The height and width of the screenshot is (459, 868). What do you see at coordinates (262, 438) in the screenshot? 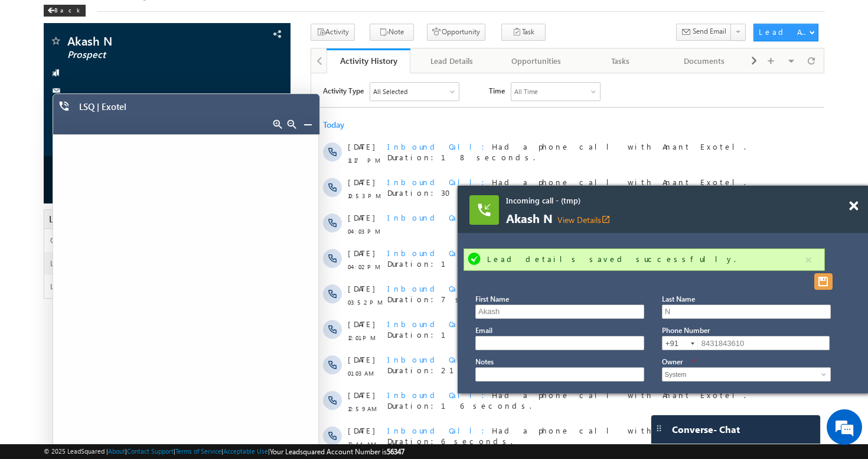
I see `span: Show More` at bounding box center [262, 438].